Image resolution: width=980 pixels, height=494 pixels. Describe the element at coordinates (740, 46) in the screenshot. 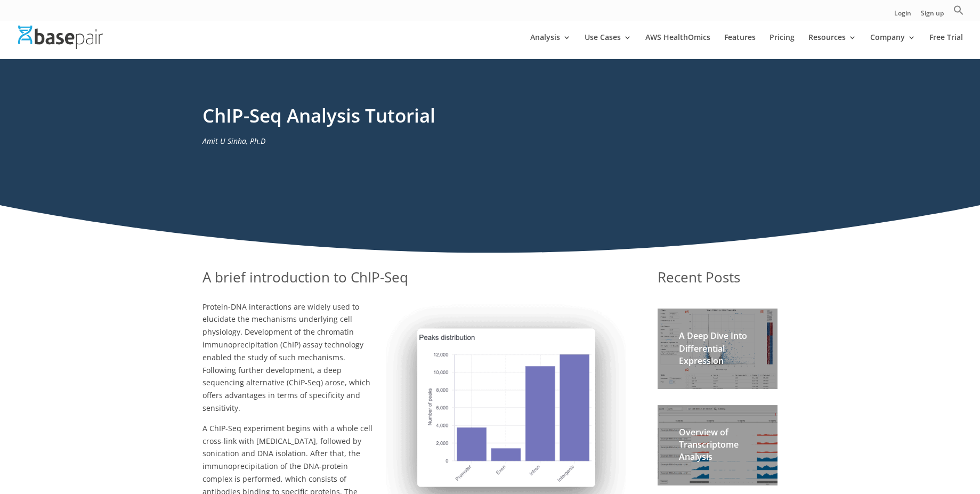

I see `a: Features` at that location.